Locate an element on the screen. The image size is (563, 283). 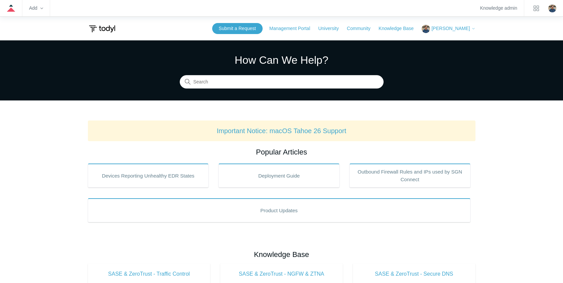
a: University is located at coordinates (331, 28).